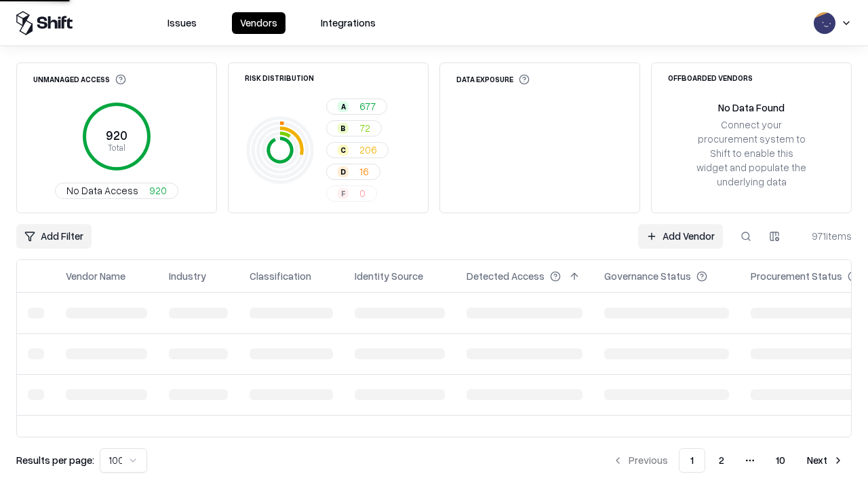 The width and height of the screenshot is (868, 489). What do you see at coordinates (102, 190) in the screenshot?
I see `span: No Data Access` at bounding box center [102, 190].